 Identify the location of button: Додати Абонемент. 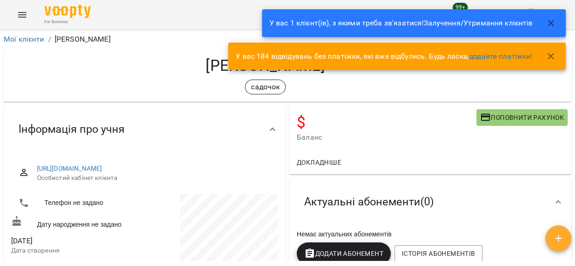
(344, 254).